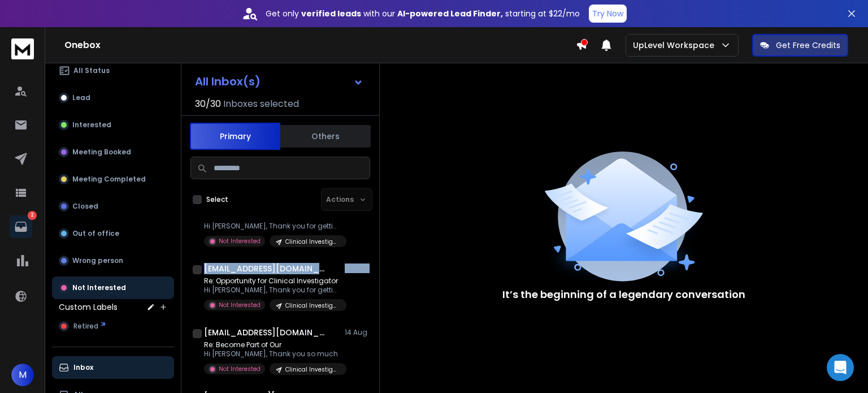  I want to click on button: M, so click(23, 375).